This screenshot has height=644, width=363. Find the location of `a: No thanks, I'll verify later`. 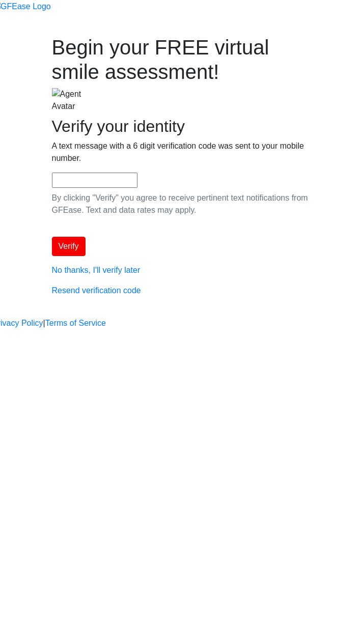

a: No thanks, I'll verify later is located at coordinates (96, 270).